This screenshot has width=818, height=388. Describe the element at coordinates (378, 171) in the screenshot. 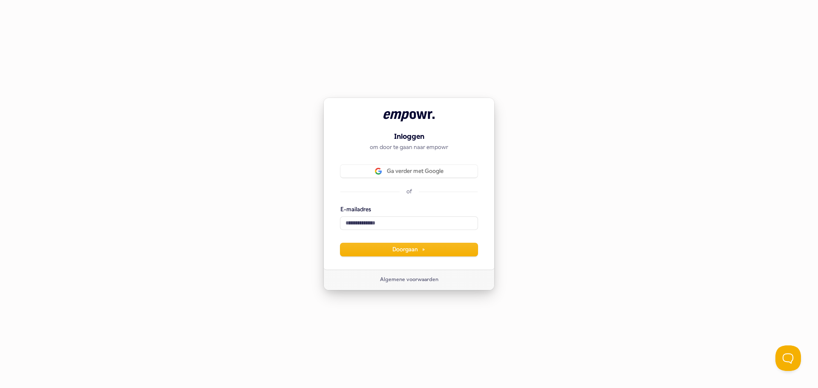

I see `img: Sign in with Google` at that location.